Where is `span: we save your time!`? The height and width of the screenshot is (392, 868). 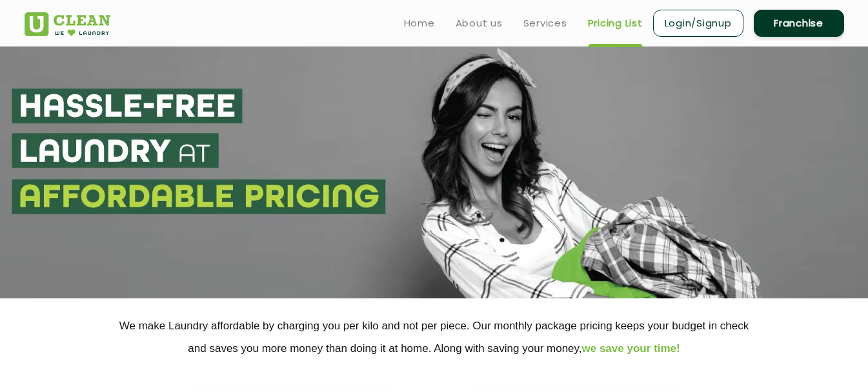 span: we save your time! is located at coordinates (632, 348).